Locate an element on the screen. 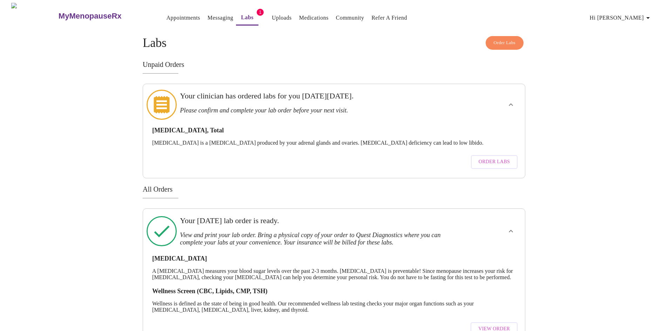 This screenshot has width=668, height=331. button: Uploads is located at coordinates (281, 18).